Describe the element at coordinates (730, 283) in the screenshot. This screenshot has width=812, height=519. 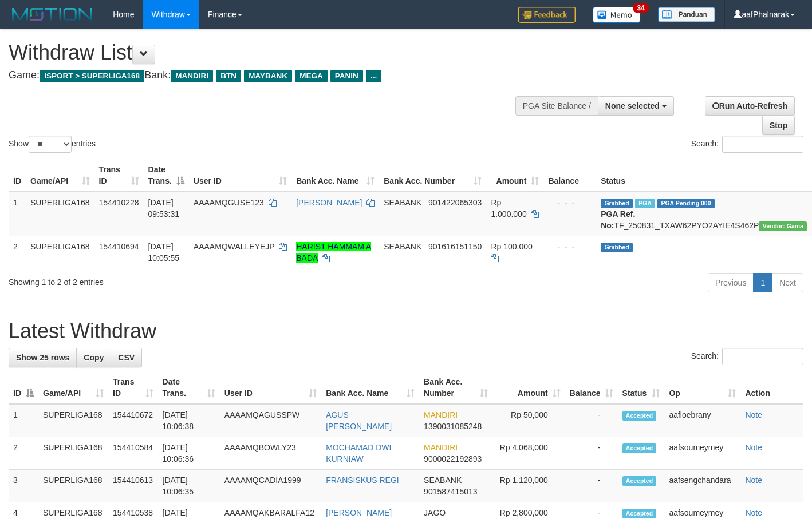
I see `a: Previous` at that location.